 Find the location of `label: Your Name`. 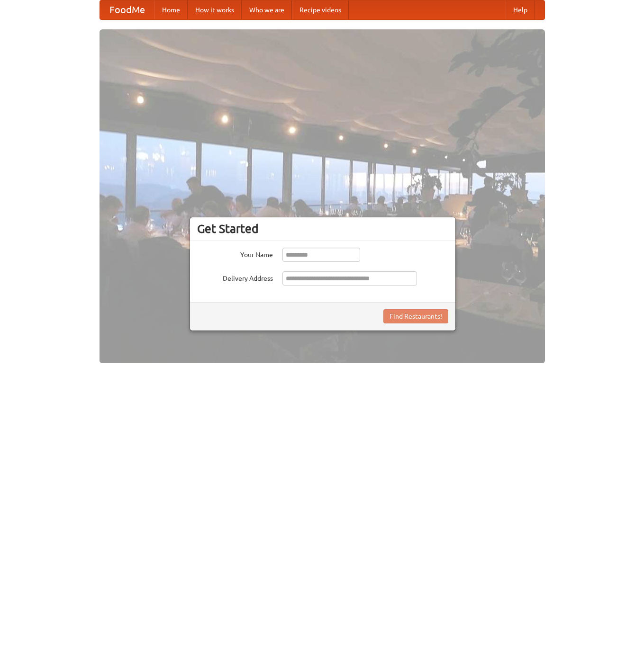

label: Your Name is located at coordinates (235, 254).